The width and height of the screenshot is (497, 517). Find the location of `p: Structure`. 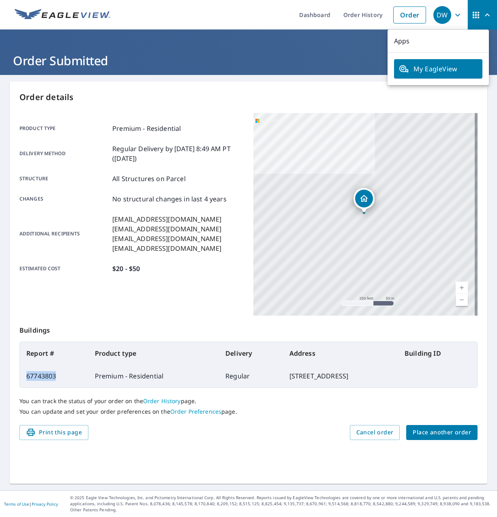

p: Structure is located at coordinates (64, 179).